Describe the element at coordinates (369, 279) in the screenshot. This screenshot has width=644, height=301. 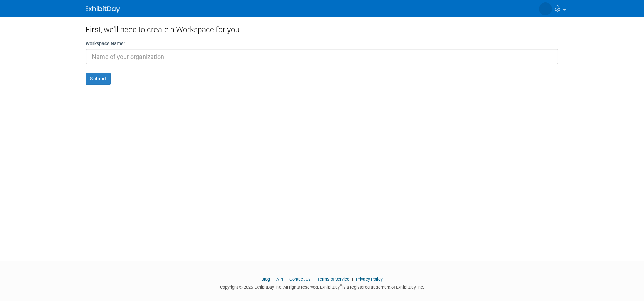
I see `a: Privacy Policy` at that location.